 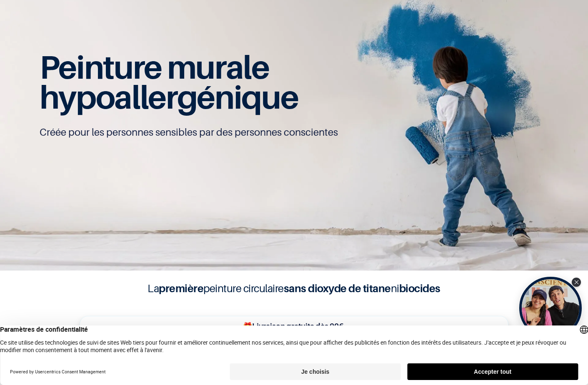 What do you see at coordinates (576, 282) in the screenshot?
I see `div: Close Tolstoy widget` at bounding box center [576, 282].